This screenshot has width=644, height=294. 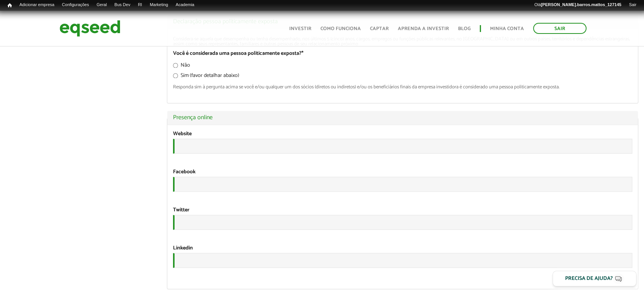 What do you see at coordinates (10, 6) in the screenshot?
I see `a: Início` at bounding box center [10, 6].